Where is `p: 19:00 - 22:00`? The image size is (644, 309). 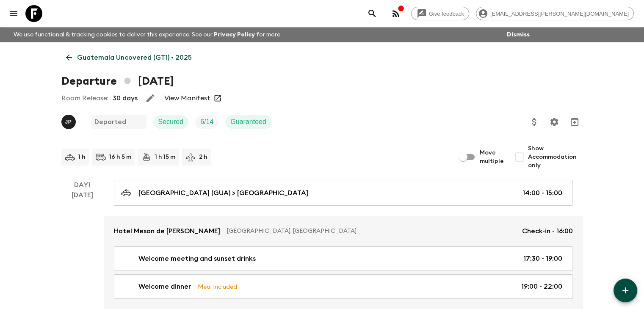
p: 19:00 - 22:00 is located at coordinates (542, 286).